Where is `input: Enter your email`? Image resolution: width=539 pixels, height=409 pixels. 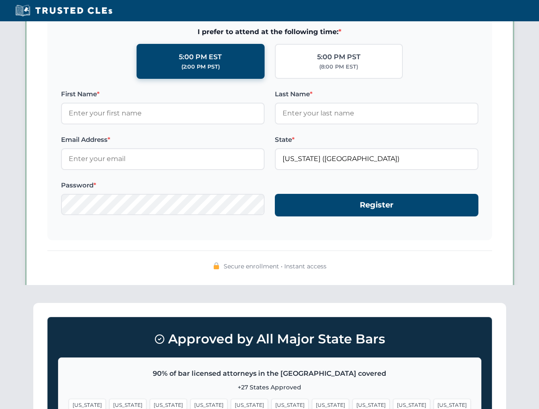 input: Enter your email is located at coordinates (162, 159).